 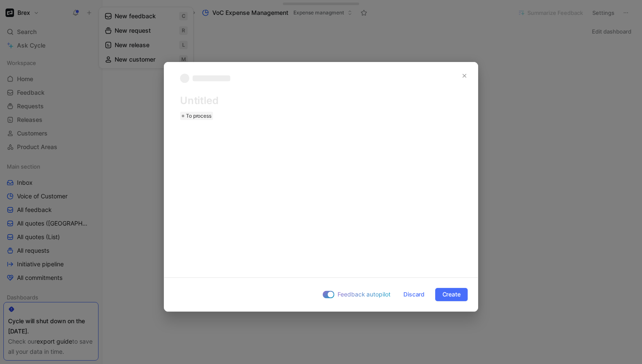 What do you see at coordinates (414, 294) in the screenshot?
I see `button: Discard` at bounding box center [414, 294].